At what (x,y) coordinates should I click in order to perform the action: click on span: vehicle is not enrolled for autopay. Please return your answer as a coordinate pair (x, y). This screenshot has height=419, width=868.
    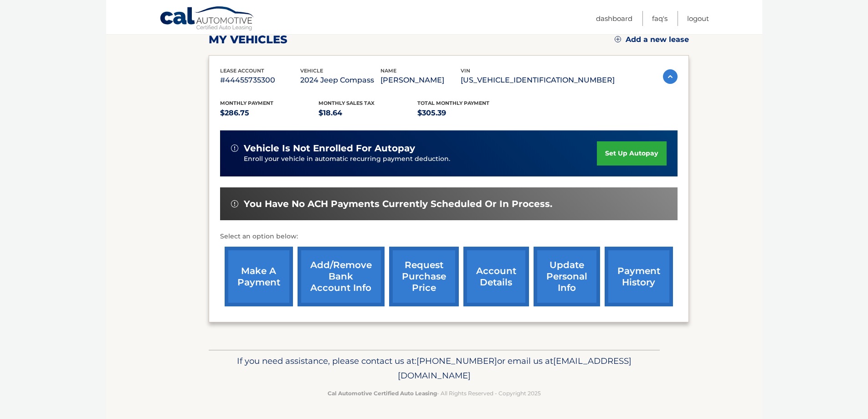
    Looking at the image, I should click on (330, 148).